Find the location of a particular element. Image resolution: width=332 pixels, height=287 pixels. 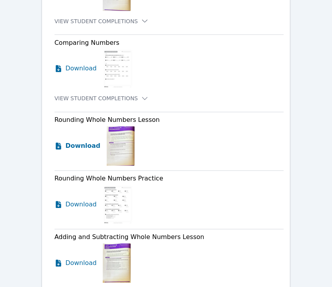

span: Comparing Numbers is located at coordinates (87, 42).